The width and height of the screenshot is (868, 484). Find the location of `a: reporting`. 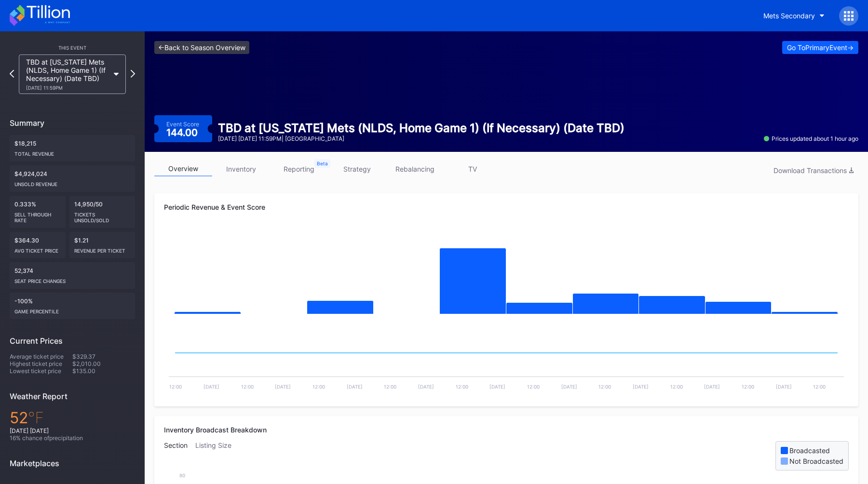

a: reporting is located at coordinates (299, 169).